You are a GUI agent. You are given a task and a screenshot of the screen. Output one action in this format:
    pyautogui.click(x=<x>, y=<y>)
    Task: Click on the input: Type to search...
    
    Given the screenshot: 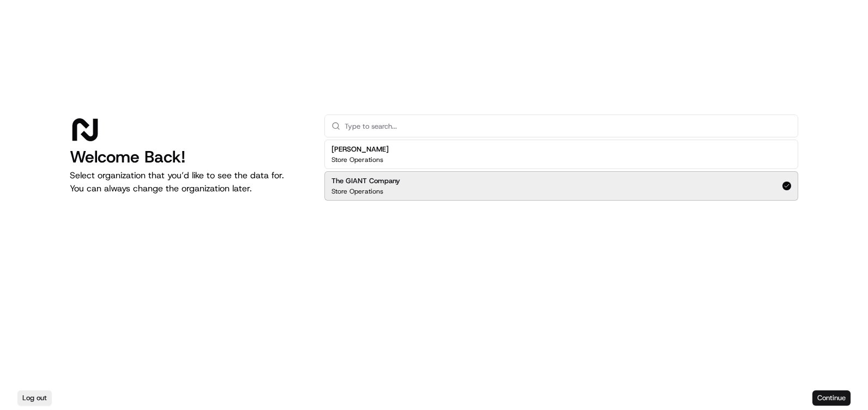 What is the action you would take?
    pyautogui.click(x=568, y=126)
    